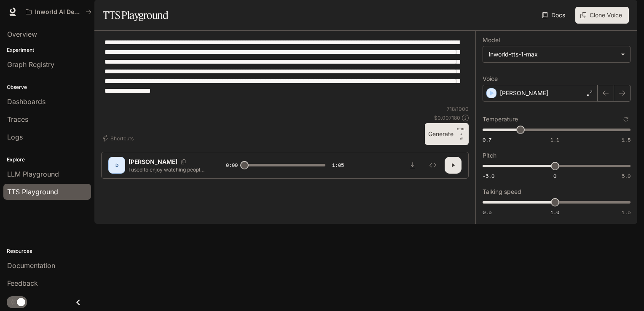  What do you see at coordinates (626, 119) in the screenshot?
I see `button: Reset to default` at bounding box center [626, 119].